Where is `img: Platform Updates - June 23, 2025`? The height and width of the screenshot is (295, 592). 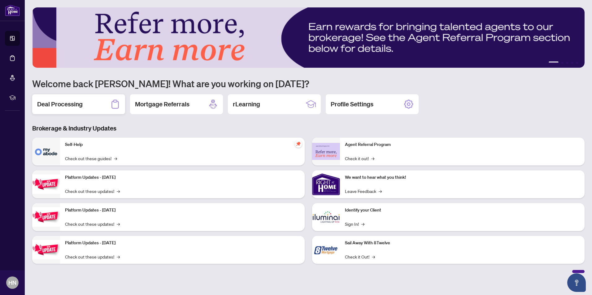 img: Platform Updates - June 23, 2025 is located at coordinates (46, 250).